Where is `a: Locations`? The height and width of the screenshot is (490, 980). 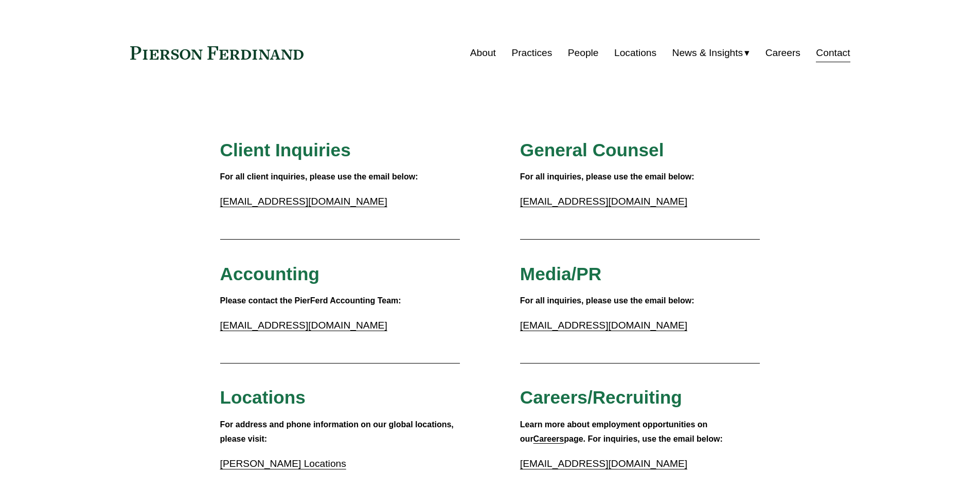 a: Locations is located at coordinates (636, 53).